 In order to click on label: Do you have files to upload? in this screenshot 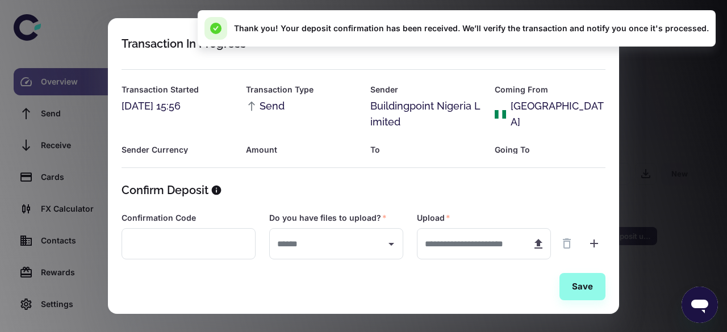, I will do `click(328, 218)`.